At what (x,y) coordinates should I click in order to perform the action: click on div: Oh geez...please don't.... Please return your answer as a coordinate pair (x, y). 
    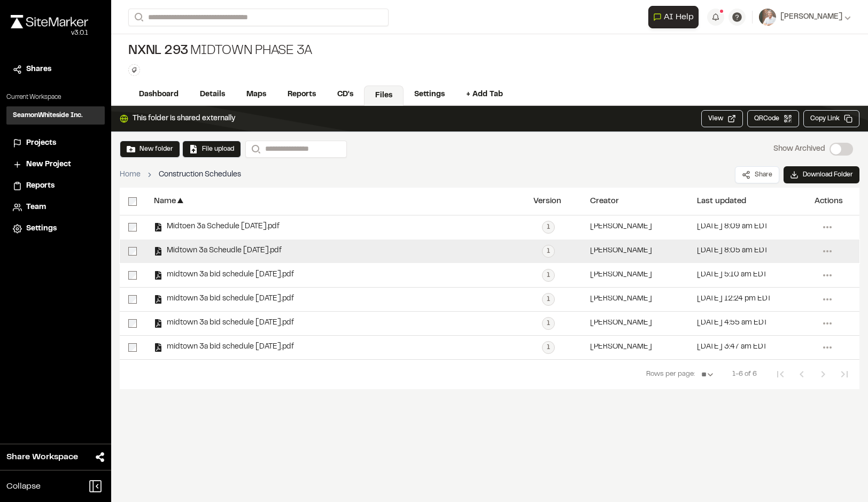
    Looking at the image, I should click on (49, 33).